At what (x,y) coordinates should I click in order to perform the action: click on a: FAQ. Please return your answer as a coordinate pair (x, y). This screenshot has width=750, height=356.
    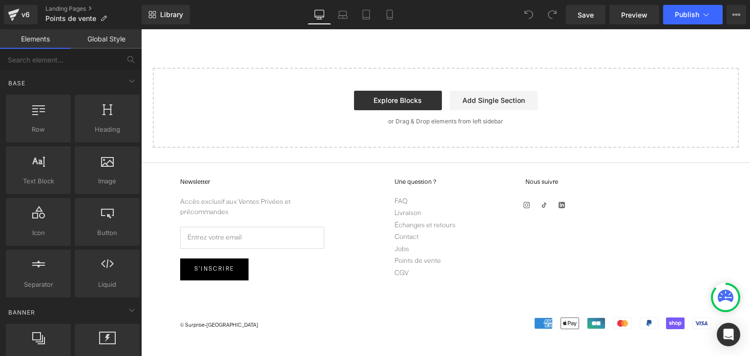
    Looking at the image, I should click on (284, 173).